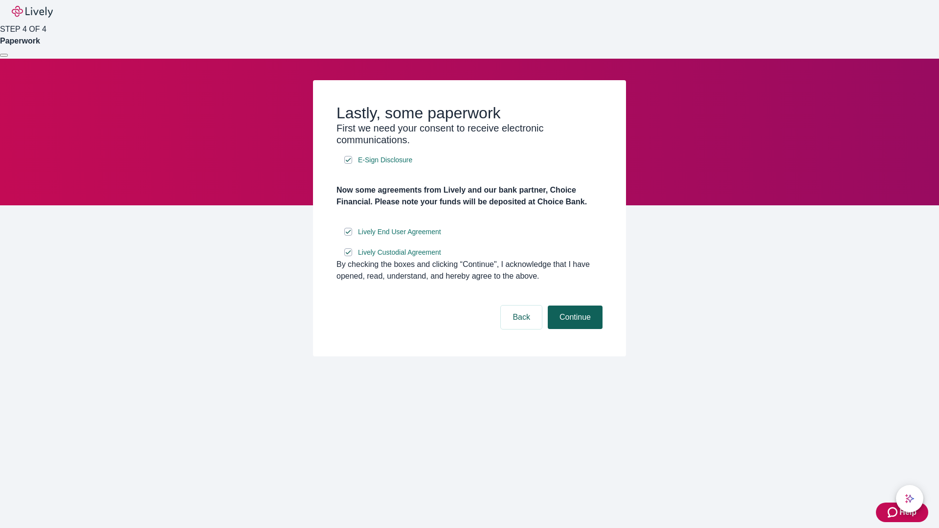  I want to click on h2: Lastly, some paperwork, so click(470, 113).